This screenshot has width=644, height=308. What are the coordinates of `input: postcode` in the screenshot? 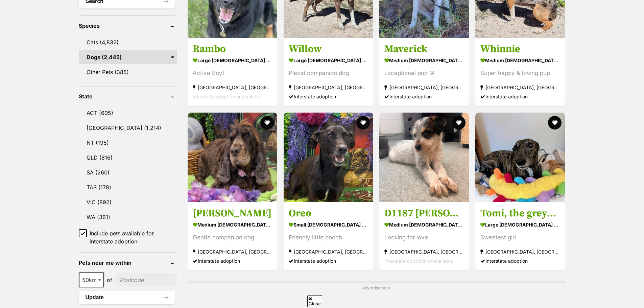 It's located at (146, 280).